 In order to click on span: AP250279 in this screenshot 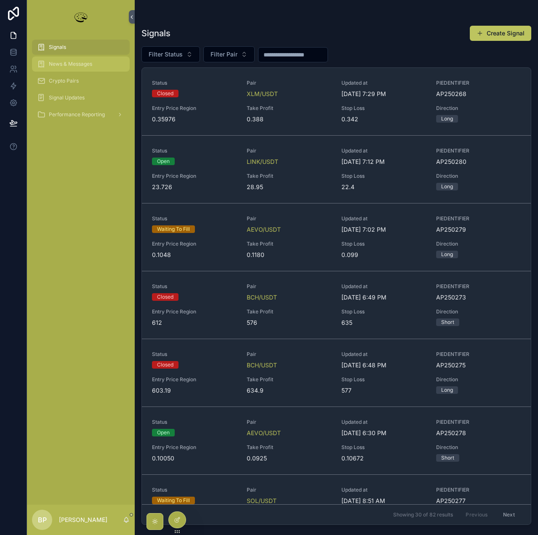, I will do `click(478, 229)`.